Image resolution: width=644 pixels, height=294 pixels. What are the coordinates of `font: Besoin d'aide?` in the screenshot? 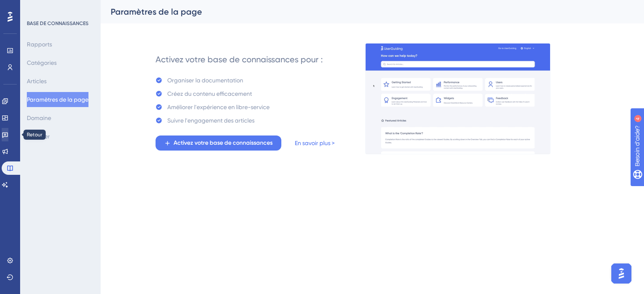 It's located at (40, 7).